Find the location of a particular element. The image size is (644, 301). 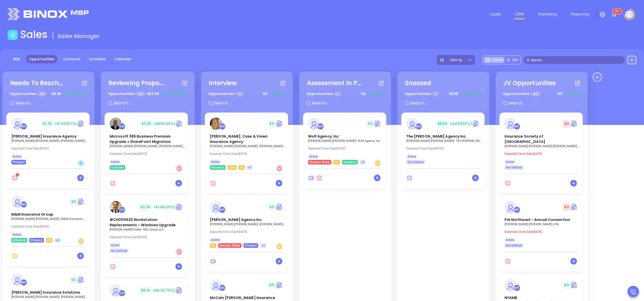

div: Snoozed is located at coordinates (418, 83).